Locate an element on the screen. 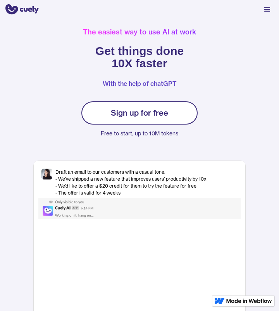 The height and width of the screenshot is (311, 279). a: home is located at coordinates (21, 10).